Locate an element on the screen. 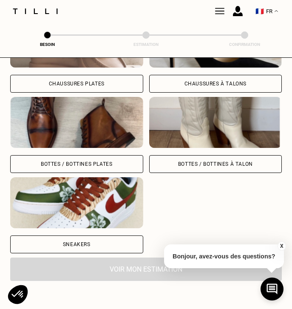  p: Bonjour, avez-vous des questions? is located at coordinates (224, 257).